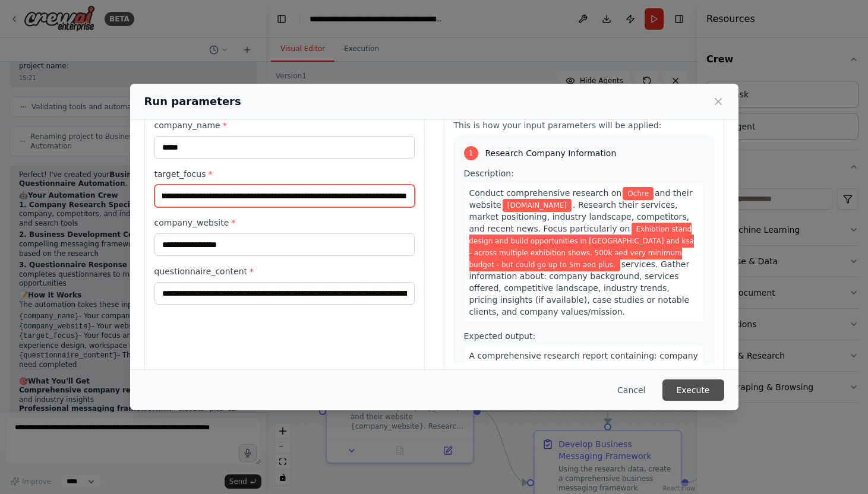 Image resolution: width=868 pixels, height=494 pixels. Describe the element at coordinates (489, 173) in the screenshot. I see `span: Description:` at that location.